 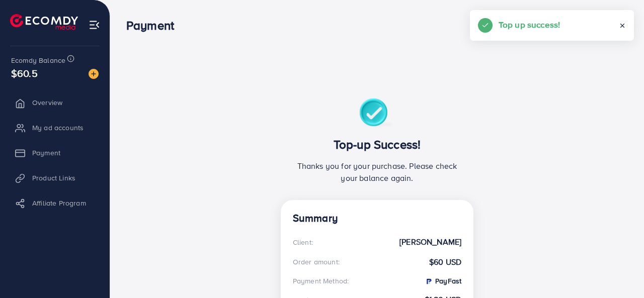 What do you see at coordinates (44, 22) in the screenshot?
I see `img: logo` at bounding box center [44, 22].